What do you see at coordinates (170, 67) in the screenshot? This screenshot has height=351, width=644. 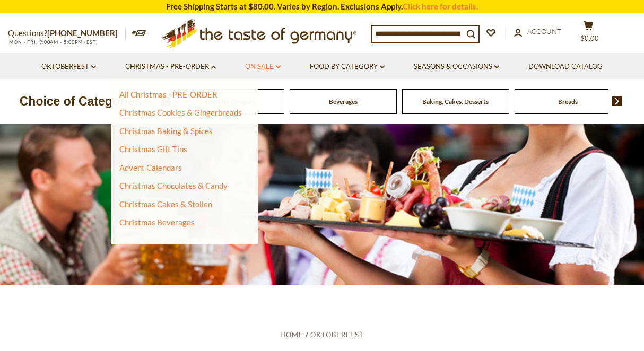 I see `a: Christmas - PRE-ORDER` at bounding box center [170, 67].